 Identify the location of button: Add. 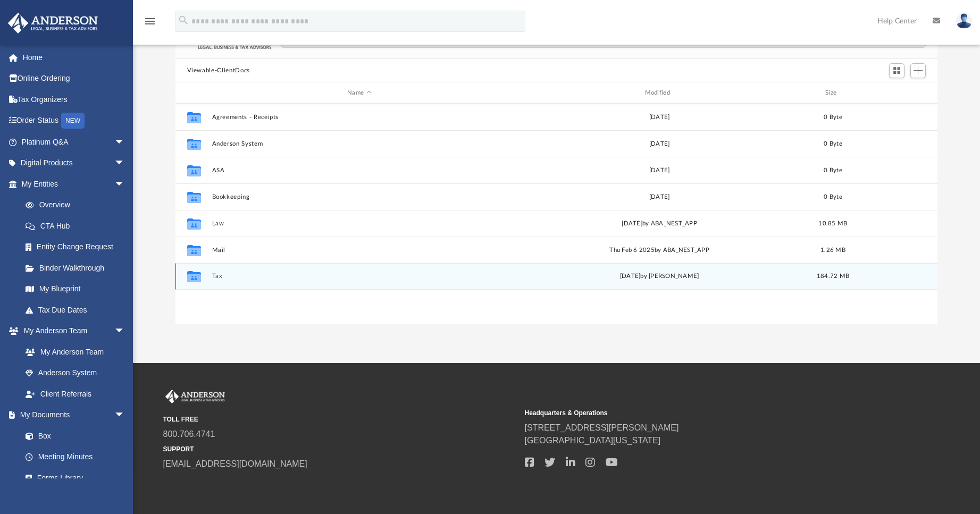
(918, 71).